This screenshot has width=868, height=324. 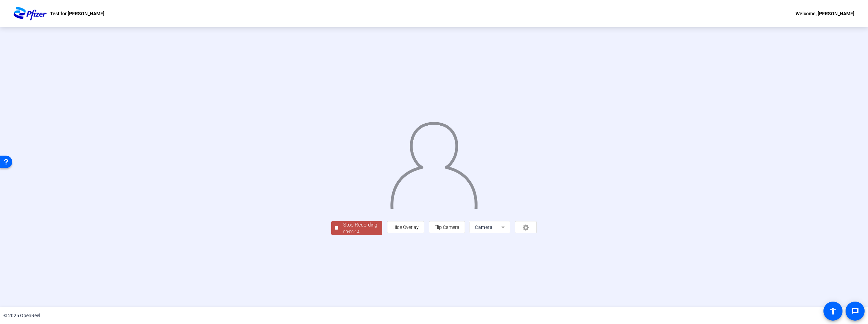 What do you see at coordinates (22, 316) in the screenshot?
I see `div: © 2025 OpenReel` at bounding box center [22, 316].